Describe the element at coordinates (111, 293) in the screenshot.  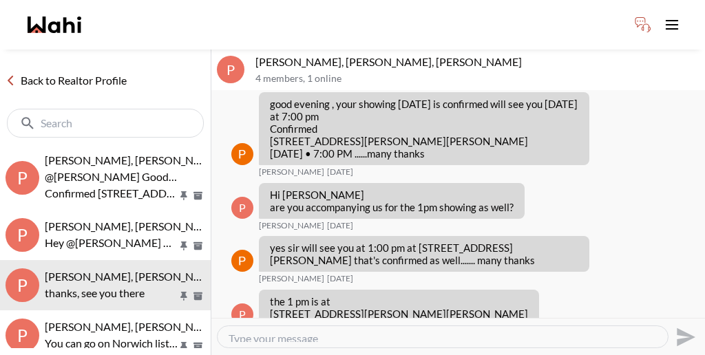
I see `p: thanks, see you there` at that location.